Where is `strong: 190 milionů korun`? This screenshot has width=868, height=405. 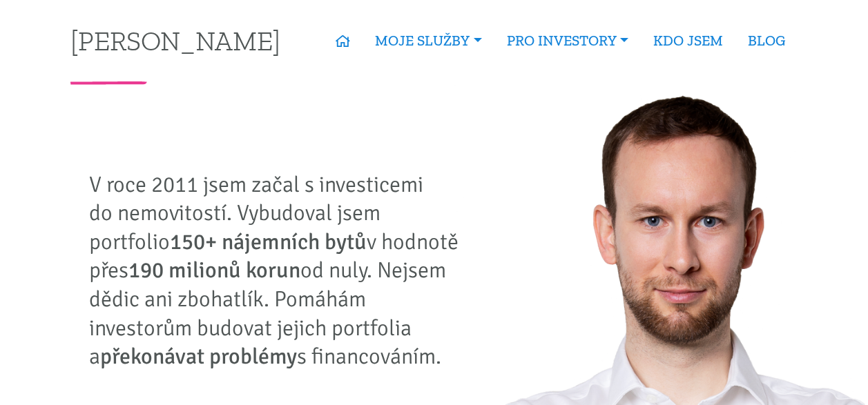 strong: 190 milionů korun is located at coordinates (214, 270).